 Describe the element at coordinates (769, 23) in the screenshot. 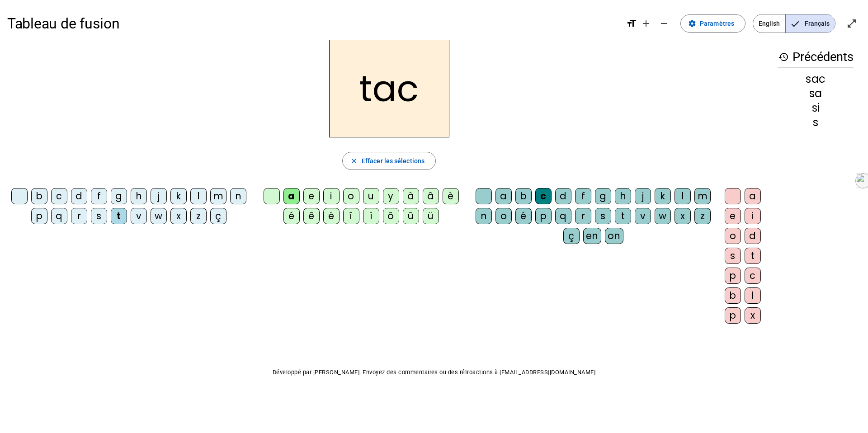

I see `span: English` at that location.